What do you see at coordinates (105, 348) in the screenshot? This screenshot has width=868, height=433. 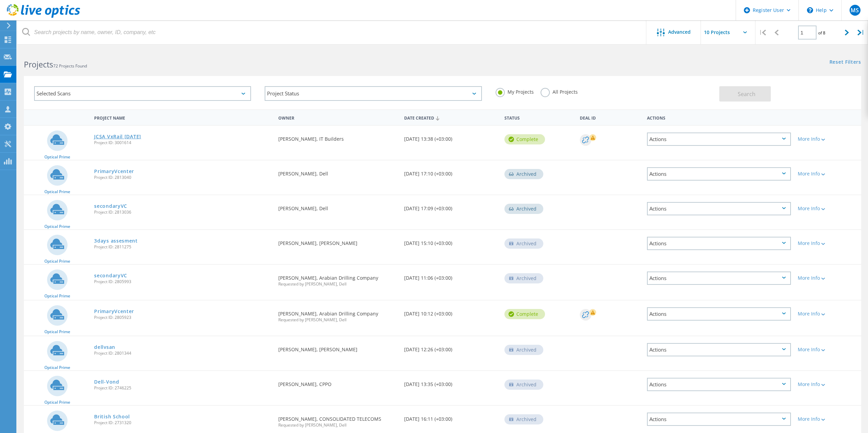 I see `a: dellvsan` at bounding box center [105, 348].